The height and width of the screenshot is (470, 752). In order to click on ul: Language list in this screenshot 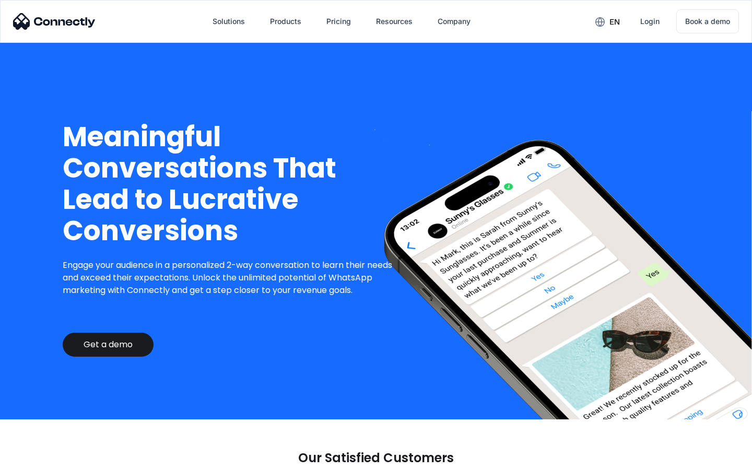, I will do `click(42, 459)`.